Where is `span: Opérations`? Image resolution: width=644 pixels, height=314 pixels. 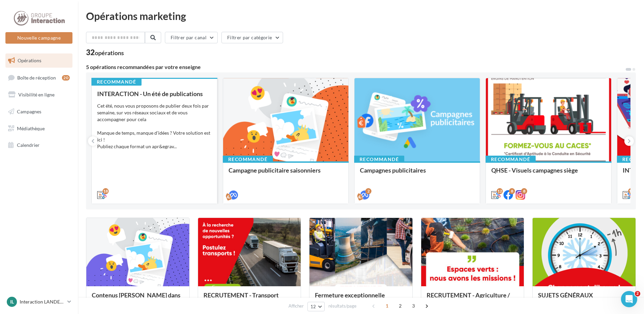 span: Opérations is located at coordinates (30, 61).